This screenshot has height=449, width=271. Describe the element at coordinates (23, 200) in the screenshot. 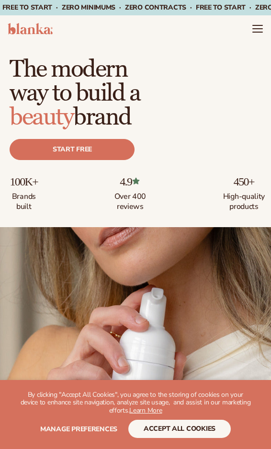

I see `p: Brands built` at that location.